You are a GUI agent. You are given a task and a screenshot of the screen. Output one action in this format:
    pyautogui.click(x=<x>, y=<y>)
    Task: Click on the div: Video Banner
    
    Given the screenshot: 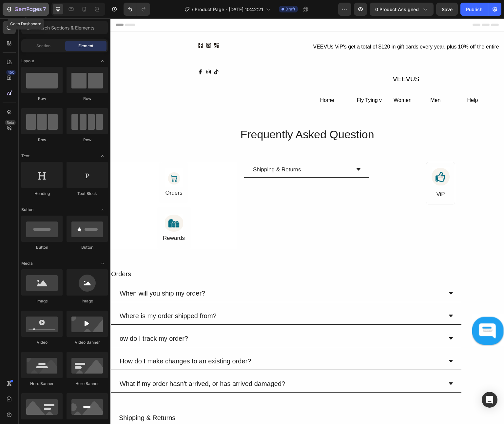 What is the action you would take?
    pyautogui.click(x=87, y=342)
    